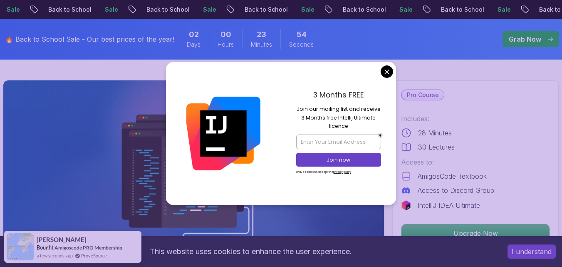 Image resolution: width=562 pixels, height=267 pixels. What do you see at coordinates (90, 39) in the screenshot?
I see `p: 🔥 Back to School Sale - Our best prices of the year!` at bounding box center [90, 39].